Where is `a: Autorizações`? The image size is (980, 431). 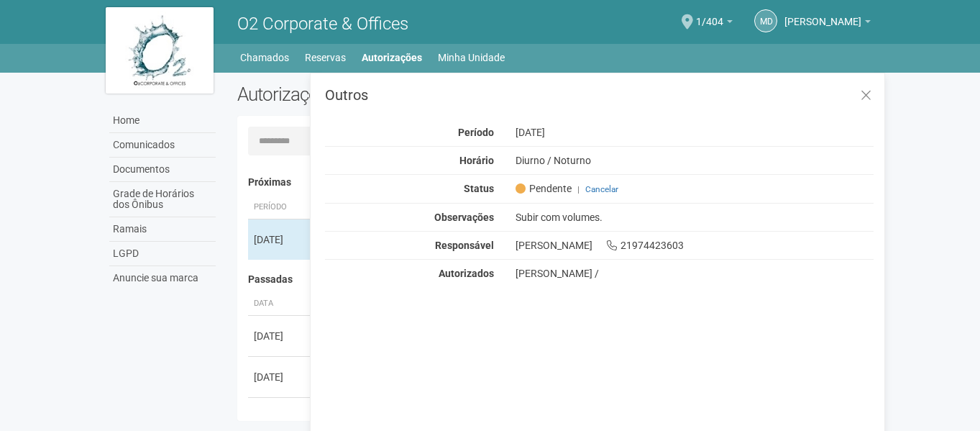 a: Autorizações is located at coordinates (392, 57).